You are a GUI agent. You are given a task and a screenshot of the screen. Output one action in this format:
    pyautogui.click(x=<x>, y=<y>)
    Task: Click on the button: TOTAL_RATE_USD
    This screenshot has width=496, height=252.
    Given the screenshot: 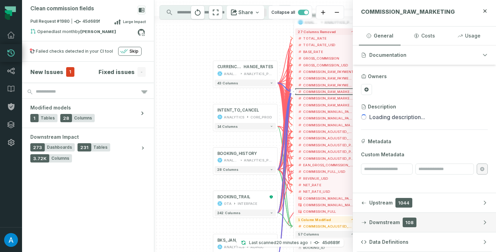 What is the action you would take?
    pyautogui.click(x=326, y=45)
    